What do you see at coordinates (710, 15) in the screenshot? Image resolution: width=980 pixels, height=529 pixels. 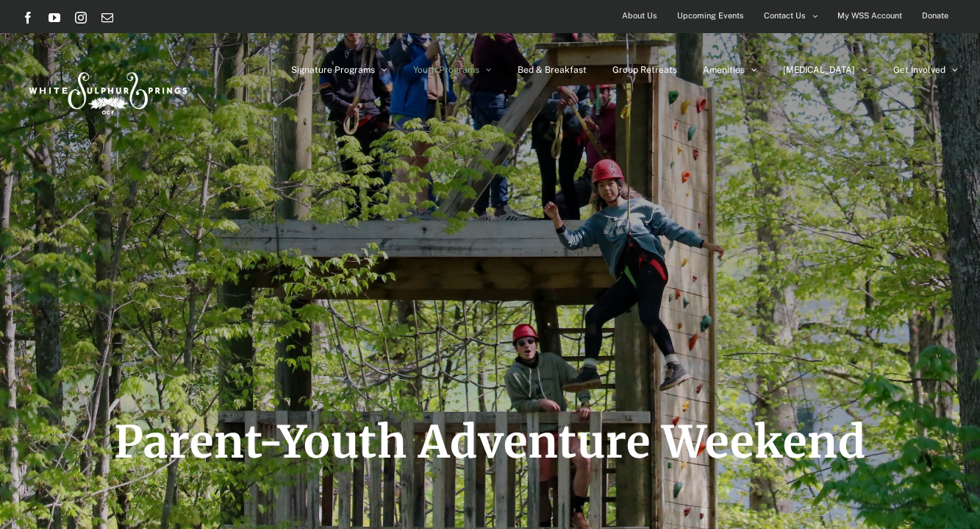 I see `span: Upcoming Events` at bounding box center [710, 15].